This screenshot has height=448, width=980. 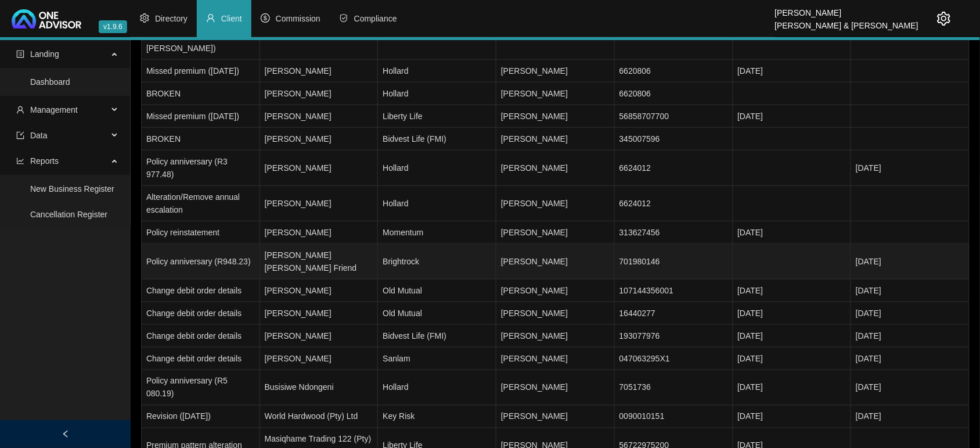 What do you see at coordinates (437, 359) in the screenshot?
I see `td: Sanlam` at bounding box center [437, 359].